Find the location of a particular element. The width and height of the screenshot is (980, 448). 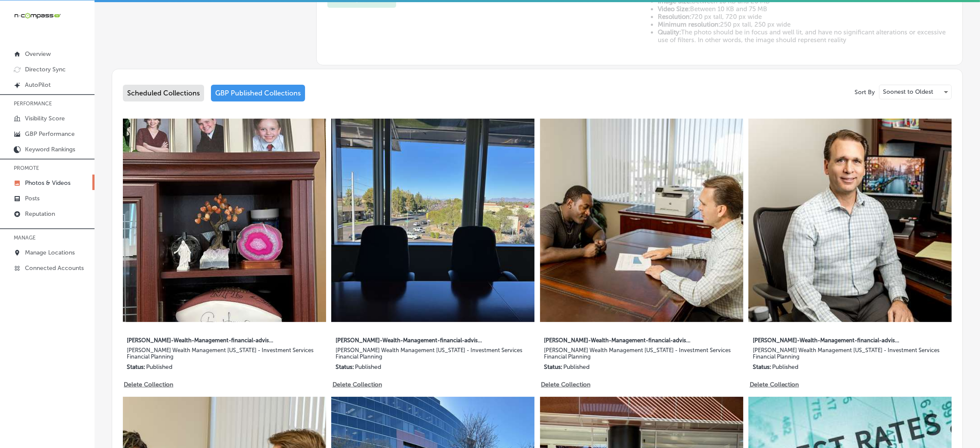

p: Manage Locations is located at coordinates (50, 253).